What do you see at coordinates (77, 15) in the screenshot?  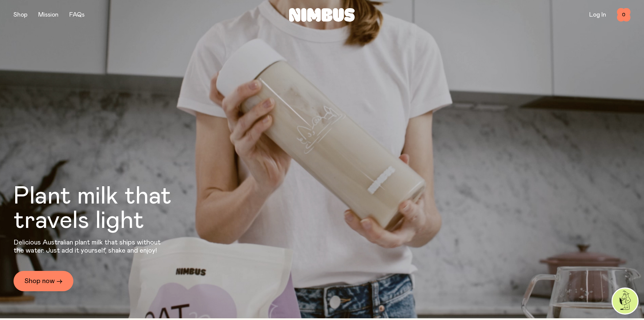 I see `a: FAQs` at bounding box center [77, 15].